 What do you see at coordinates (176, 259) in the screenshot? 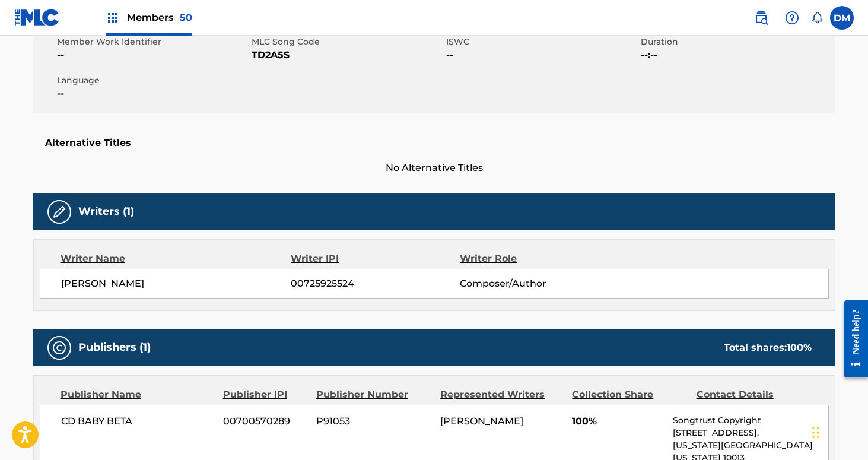
I see `div: Writer Name` at bounding box center [176, 259].